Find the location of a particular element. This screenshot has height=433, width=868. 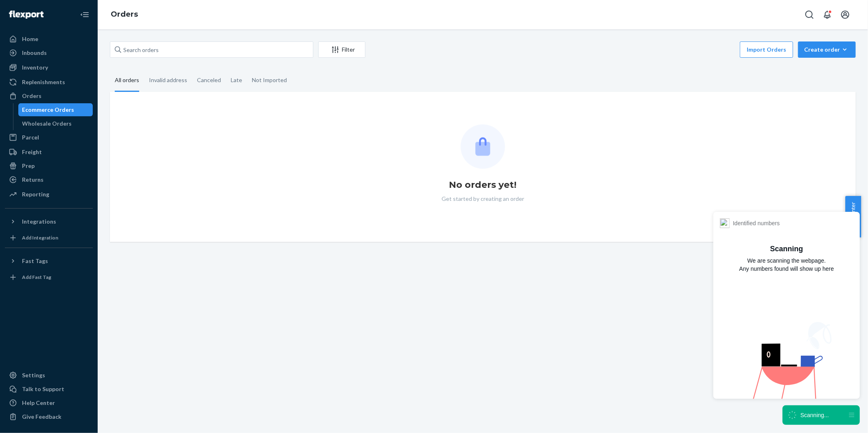

a: Ecommerce Orders is located at coordinates (56, 110).